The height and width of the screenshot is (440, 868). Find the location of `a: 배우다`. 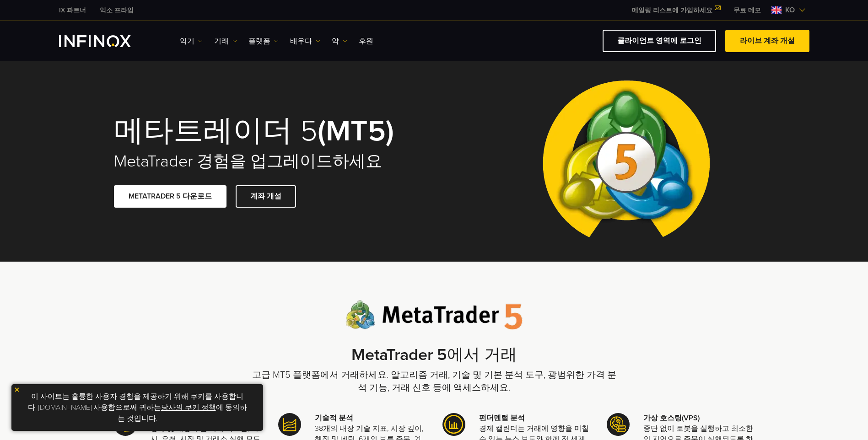

a: 배우다 is located at coordinates (305, 41).